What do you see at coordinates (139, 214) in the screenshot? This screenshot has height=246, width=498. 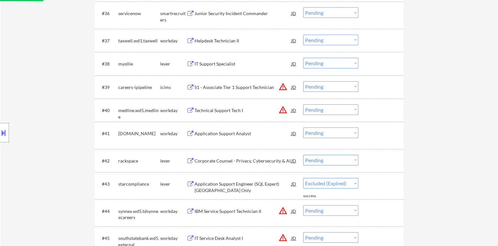 I see `div: synnex.wd5.tdsynnexcareers` at bounding box center [139, 214].